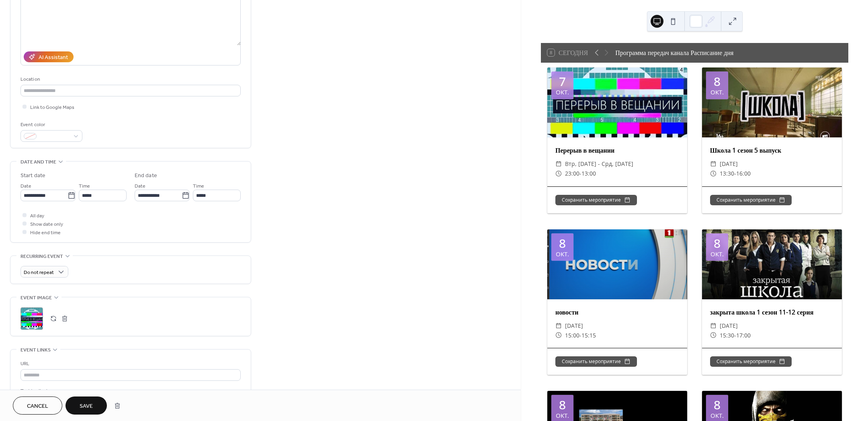  I want to click on div: Start date, so click(33, 175).